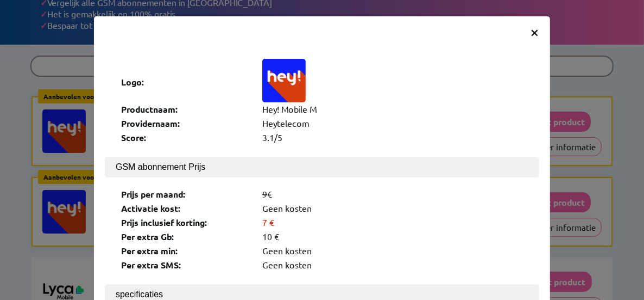  I want to click on div: Providernaam:, so click(186, 123).